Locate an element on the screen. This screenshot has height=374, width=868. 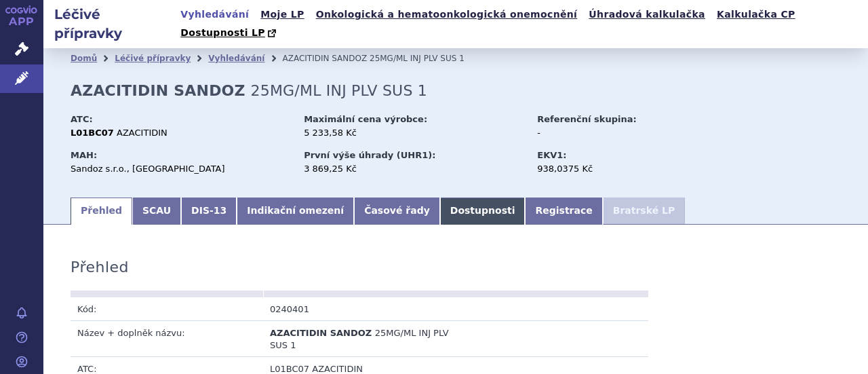
a: Domů is located at coordinates (83, 58).